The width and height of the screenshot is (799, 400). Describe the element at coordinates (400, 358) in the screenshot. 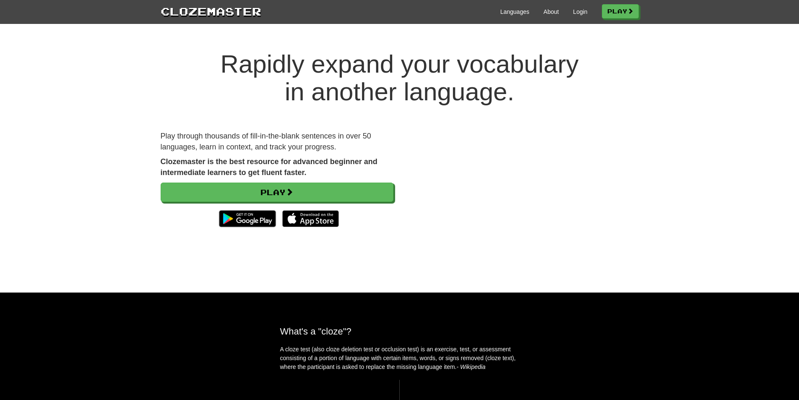

I see `p: A cloze test (also cloze deletion test or occlusion test) is an exercise, test, or assessment con...` at that location.